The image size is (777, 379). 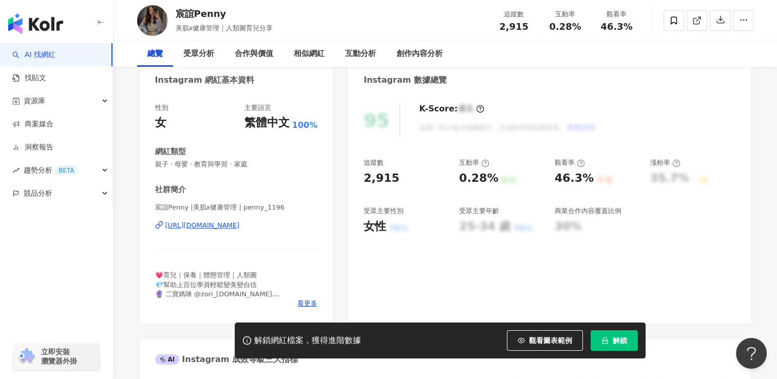 I want to click on button: 觀看圖表範例, so click(x=545, y=340).